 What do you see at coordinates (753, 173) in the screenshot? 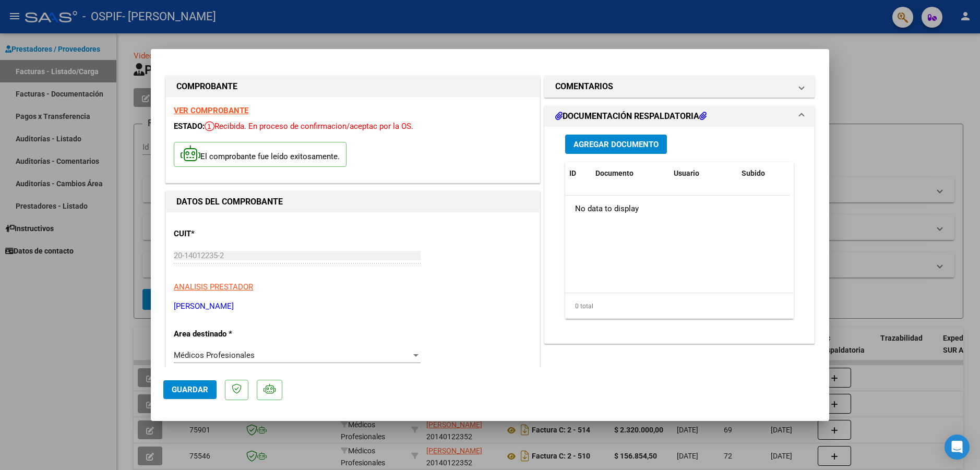
I see `span: Subido` at bounding box center [753, 173].